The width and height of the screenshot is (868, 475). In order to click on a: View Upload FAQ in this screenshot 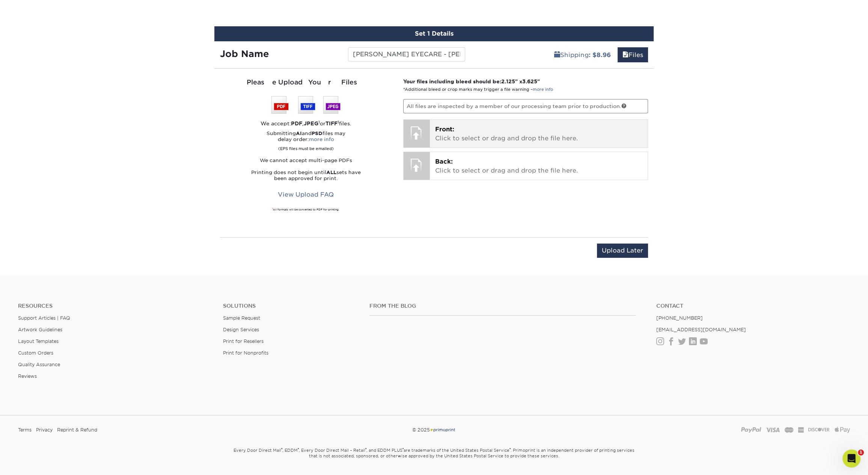, I will do `click(306, 195)`.